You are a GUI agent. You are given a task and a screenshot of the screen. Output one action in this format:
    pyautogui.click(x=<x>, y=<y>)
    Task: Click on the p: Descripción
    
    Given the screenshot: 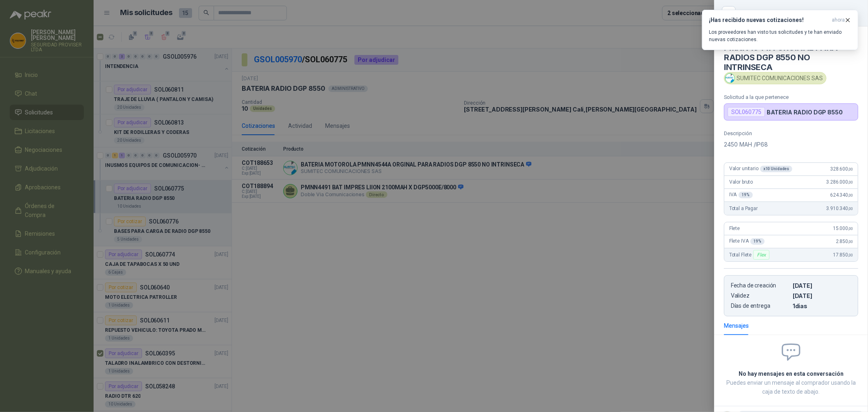 What is the action you would take?
    pyautogui.click(x=791, y=133)
    